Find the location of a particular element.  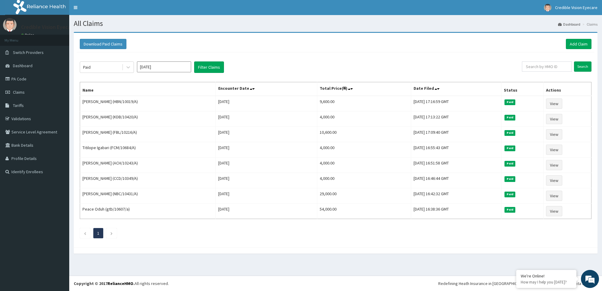

div: Chat with us now is located at coordinates (66, 38).